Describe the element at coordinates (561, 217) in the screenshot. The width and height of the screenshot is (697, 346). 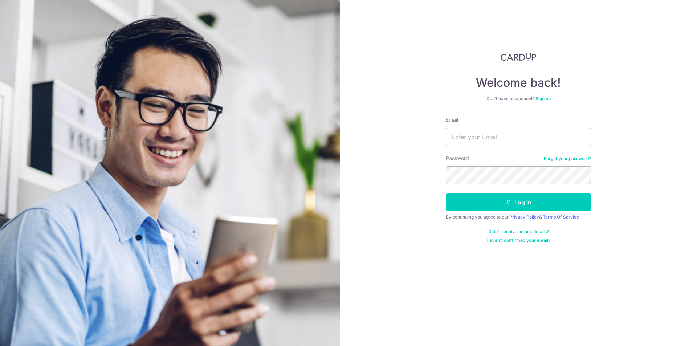
I see `a: Terms Of Service` at that location.